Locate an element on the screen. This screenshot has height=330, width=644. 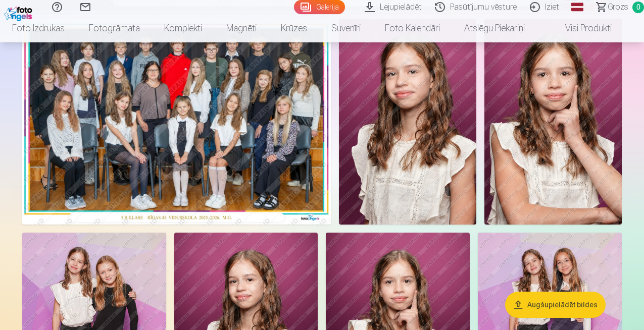
a: Foto kalendāri is located at coordinates (412, 28).